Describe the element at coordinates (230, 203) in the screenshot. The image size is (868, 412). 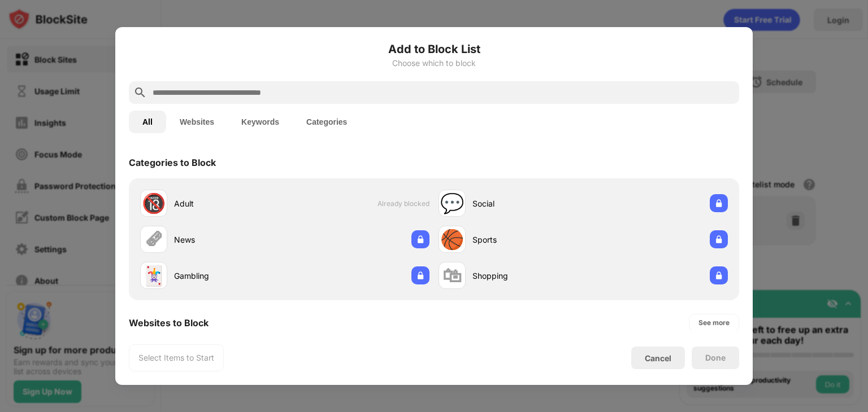
I see `div: Adult` at that location.